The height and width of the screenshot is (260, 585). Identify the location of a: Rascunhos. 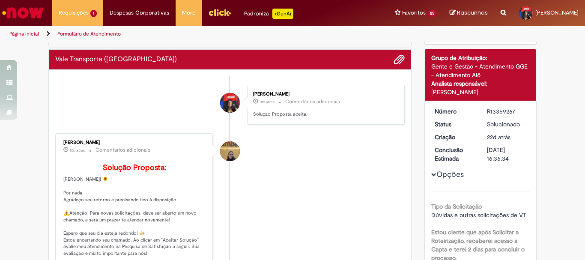
(468, 13).